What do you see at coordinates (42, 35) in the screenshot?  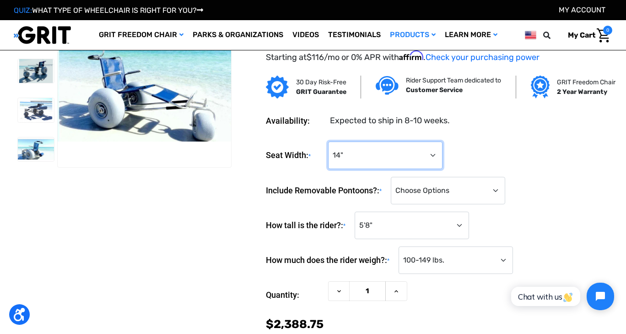 I see `img: GRIT All-Terrain Wheelchair and Mobility Equipment` at bounding box center [42, 35].